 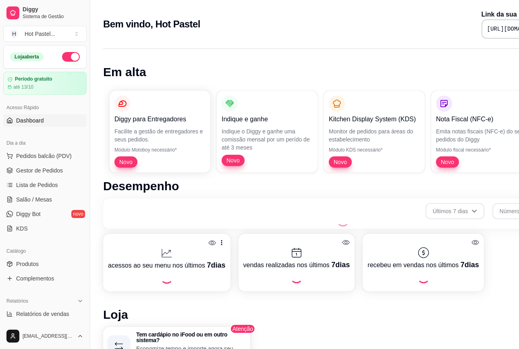 What do you see at coordinates (22, 229) in the screenshot?
I see `span: KDS` at bounding box center [22, 229].